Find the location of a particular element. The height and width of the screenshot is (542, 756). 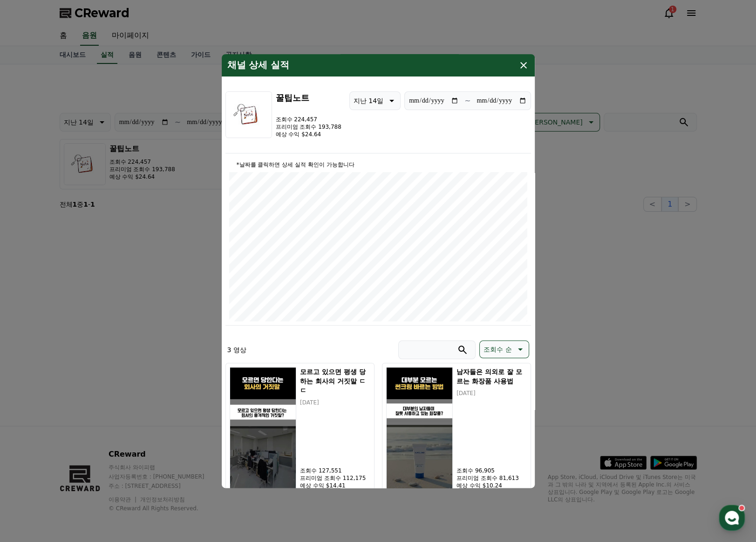

p: *날짜를 클릭하면 상세 실적 확인이 가능합니다 is located at coordinates (378, 164).